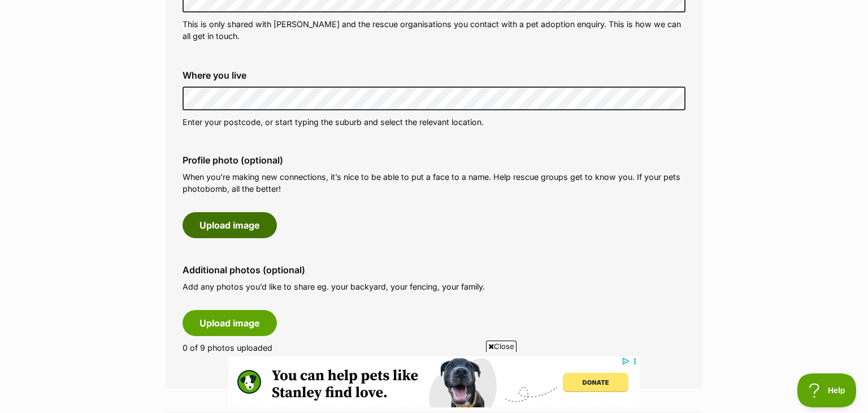 The height and width of the screenshot is (413, 868). I want to click on p: 0 of 9 photos uploaded, so click(434, 347).